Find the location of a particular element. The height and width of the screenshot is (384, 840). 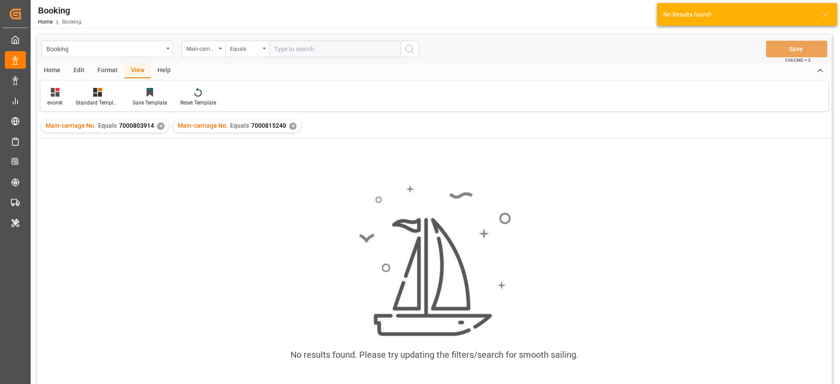

div: No Results found! is located at coordinates (739, 14).